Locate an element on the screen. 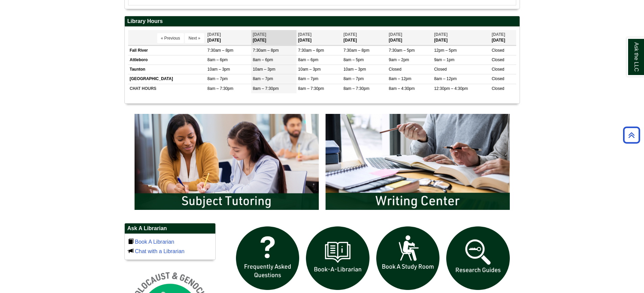 This screenshot has height=293, width=644. td: CHAT HOURS is located at coordinates (167, 89).